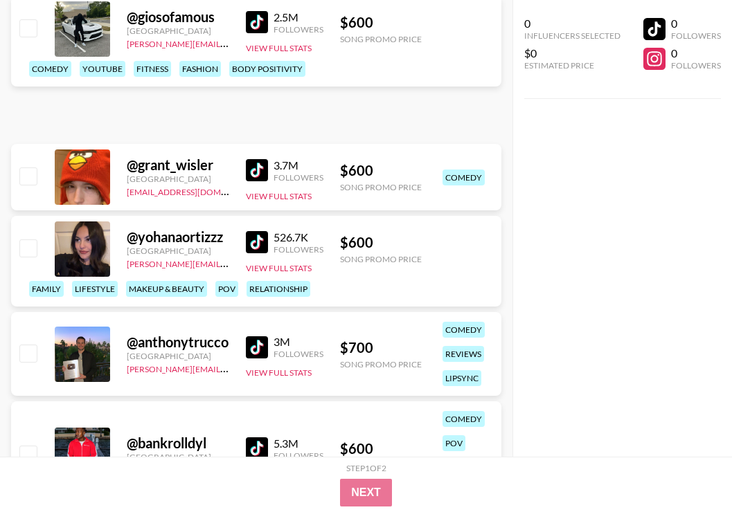 The width and height of the screenshot is (732, 512). I want to click on div: $0, so click(572, 53).